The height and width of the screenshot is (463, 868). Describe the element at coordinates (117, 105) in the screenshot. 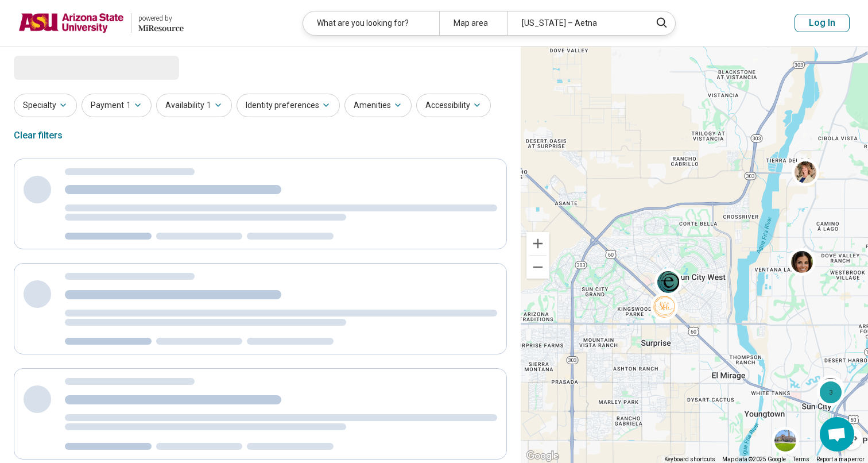

I see `button: Payment1` at that location.